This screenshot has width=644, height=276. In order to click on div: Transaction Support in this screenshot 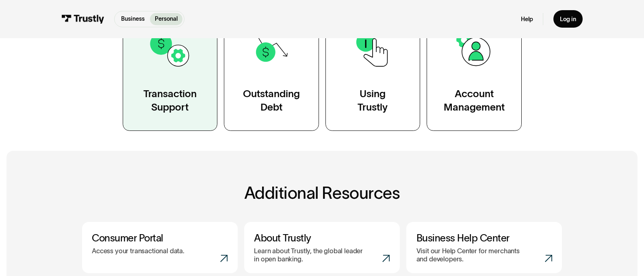, I will do `click(170, 101)`.